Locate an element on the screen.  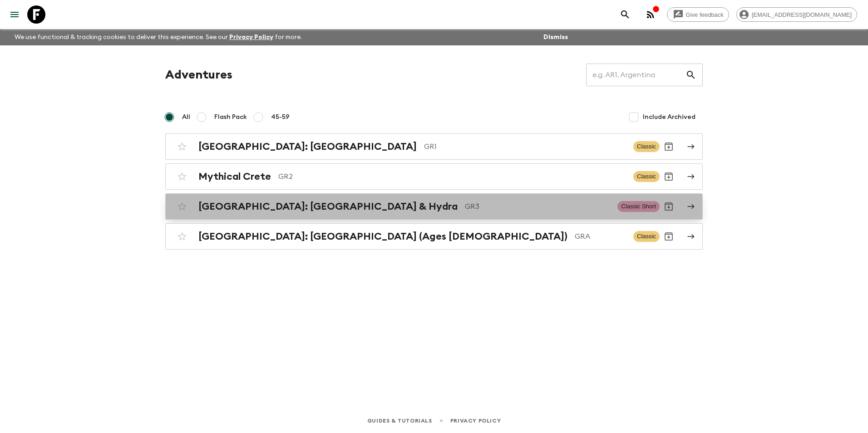
span: All is located at coordinates (186, 117).